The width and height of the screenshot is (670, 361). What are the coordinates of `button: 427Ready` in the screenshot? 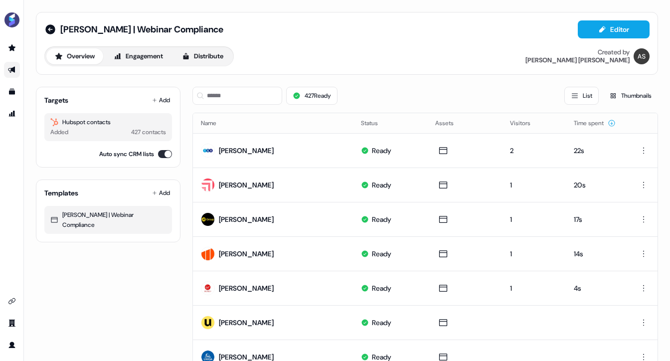 It's located at (311, 96).